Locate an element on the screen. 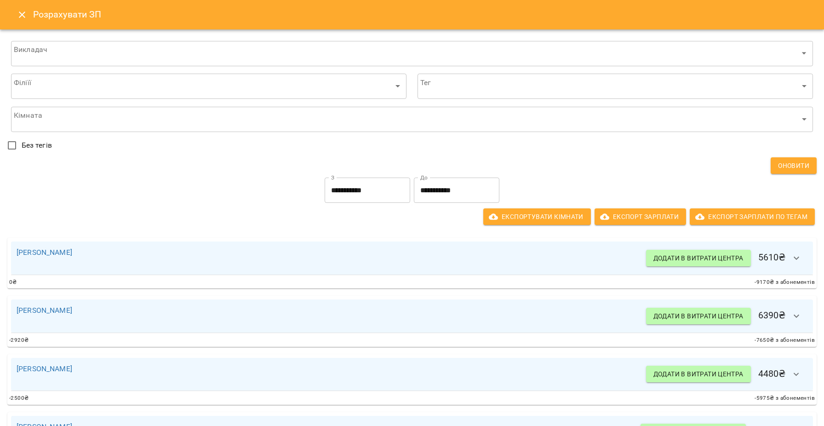  button: Експортувати кімнати is located at coordinates (537, 217).